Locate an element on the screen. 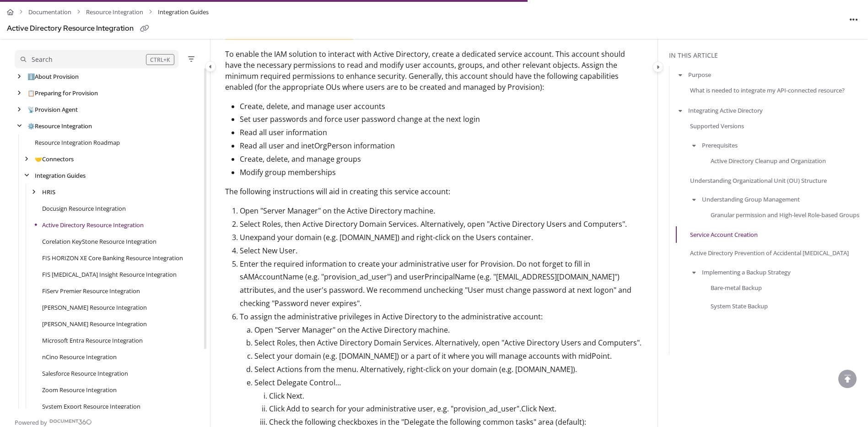  a: Docusign Resource Integration is located at coordinates (84, 208).